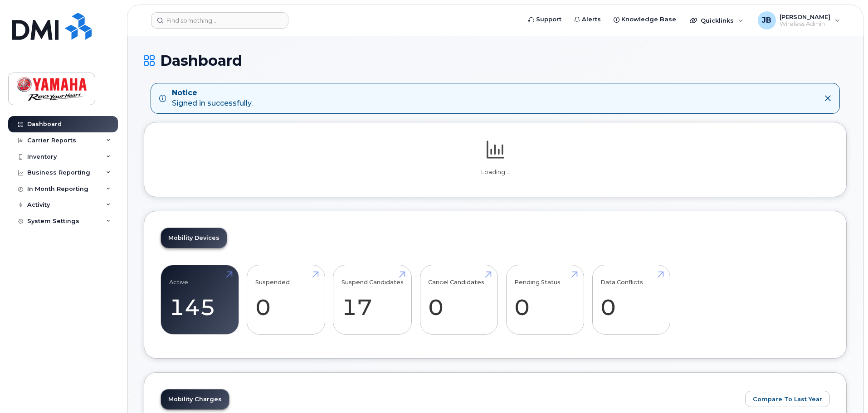 Image resolution: width=868 pixels, height=413 pixels. I want to click on a: Mobility Devices, so click(194, 238).